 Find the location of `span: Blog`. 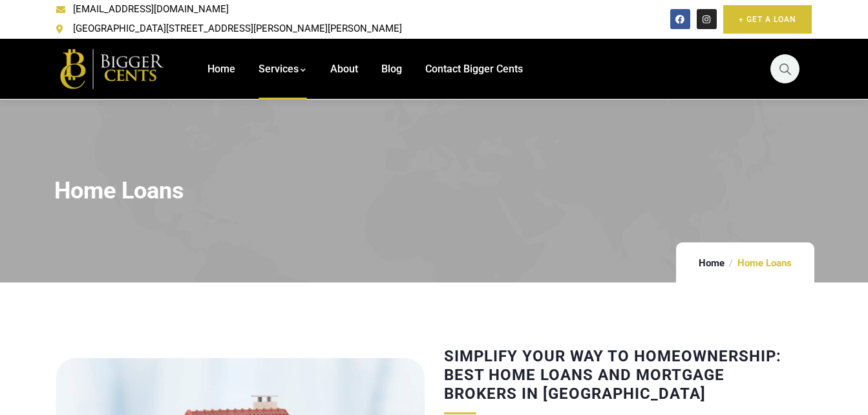

span: Blog is located at coordinates (392, 68).